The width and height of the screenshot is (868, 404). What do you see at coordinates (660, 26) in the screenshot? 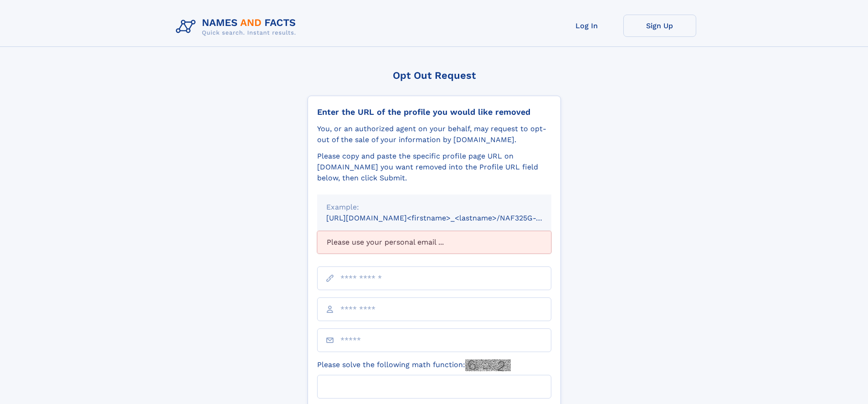
I see `a: Sign Up` at bounding box center [660, 26].